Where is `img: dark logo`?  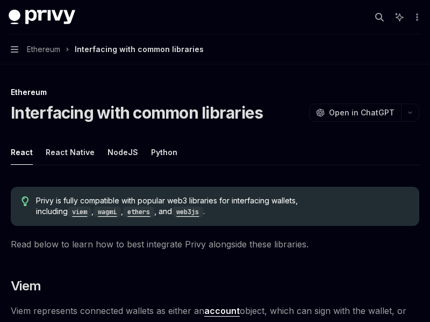 img: dark logo is located at coordinates (42, 17).